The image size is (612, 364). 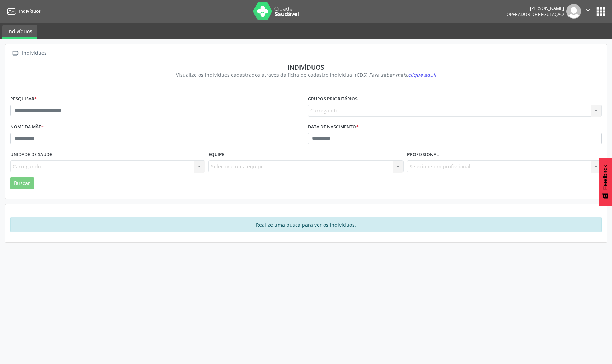 What do you see at coordinates (605, 177) in the screenshot?
I see `span: Feedback` at bounding box center [605, 177].